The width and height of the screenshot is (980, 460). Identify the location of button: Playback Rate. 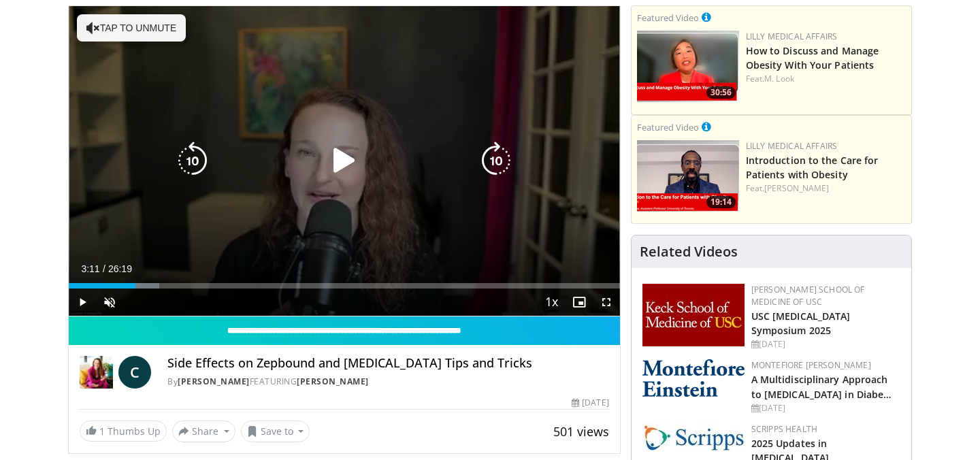
(552, 302).